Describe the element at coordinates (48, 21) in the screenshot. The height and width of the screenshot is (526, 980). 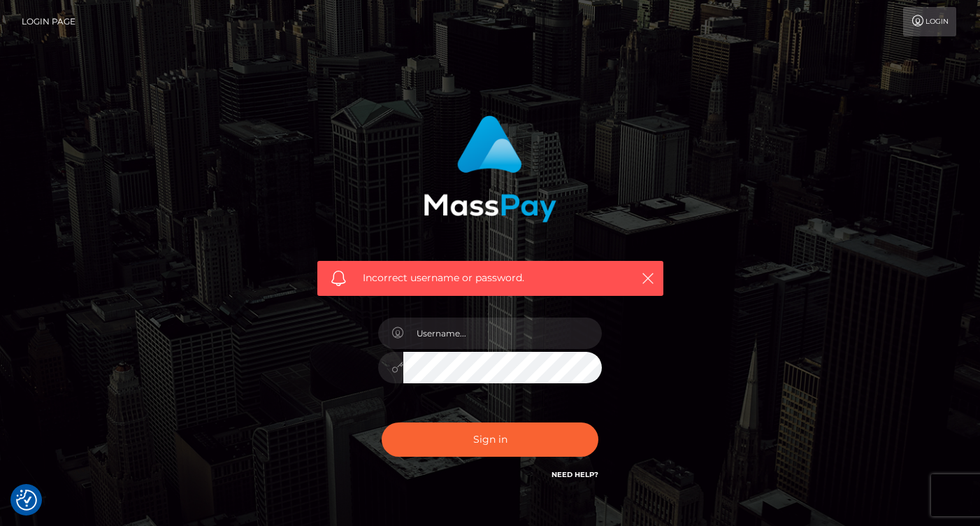
I see `a: Login Page` at that location.